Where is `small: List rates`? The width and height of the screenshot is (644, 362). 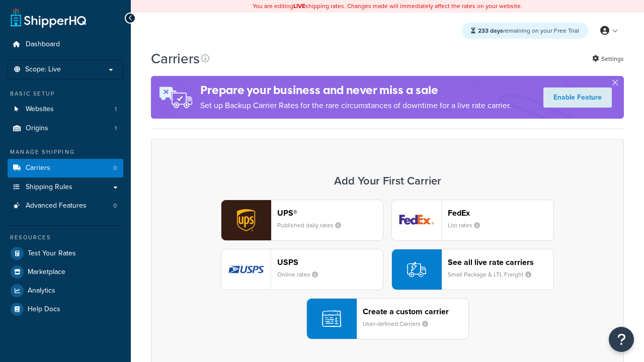 small: List rates is located at coordinates (468, 225).